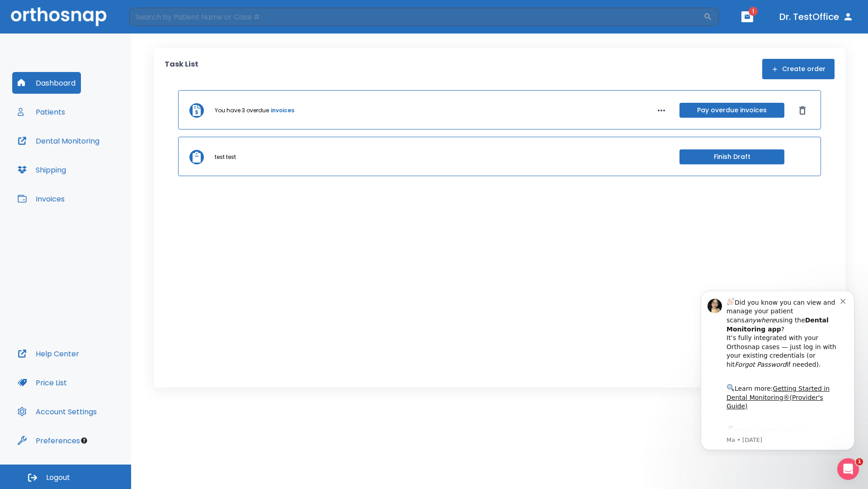  What do you see at coordinates (802, 110) in the screenshot?
I see `button: Dismiss` at bounding box center [802, 110].